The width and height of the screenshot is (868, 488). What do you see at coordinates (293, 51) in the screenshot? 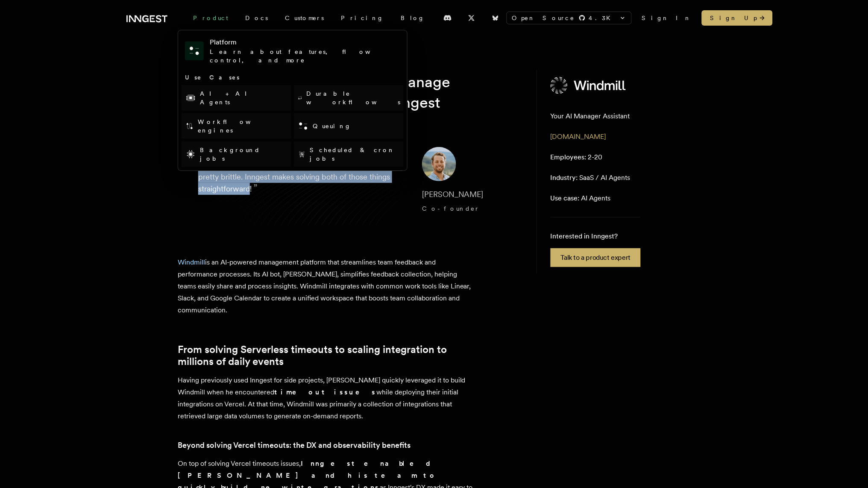
I see `a: PlatformLearn about features, flow control, and more` at bounding box center [293, 51].